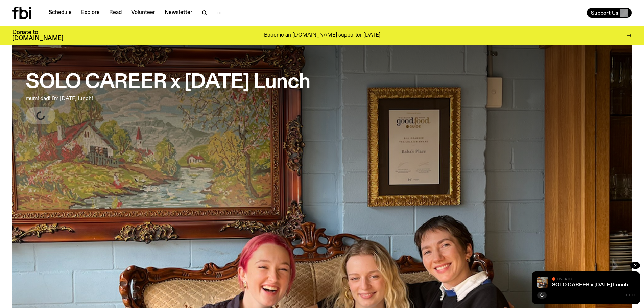  What do you see at coordinates (143, 13) in the screenshot?
I see `a: Volunteer` at bounding box center [143, 13].